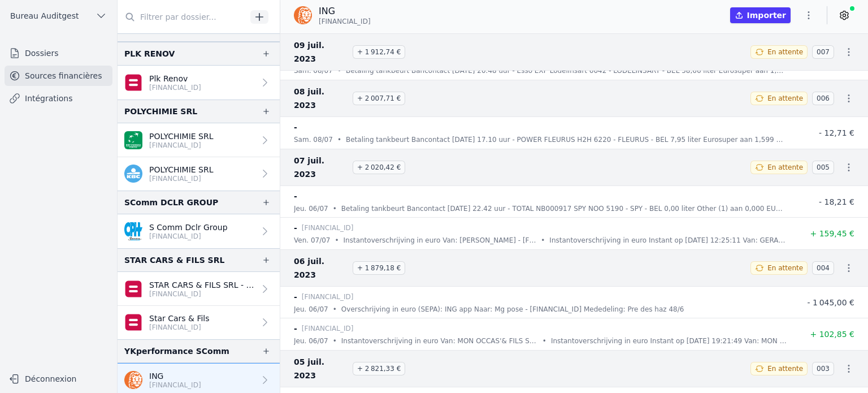 This screenshot has height=393, width=868. I want to click on a: Sources financières, so click(58, 75).